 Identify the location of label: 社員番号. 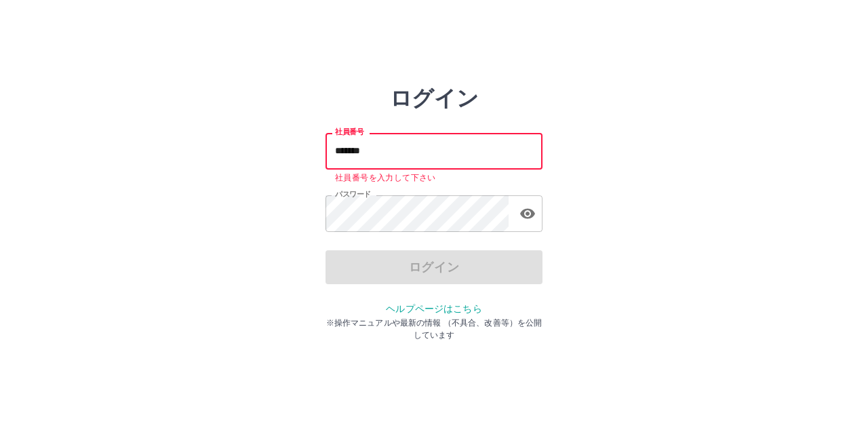
(349, 132).